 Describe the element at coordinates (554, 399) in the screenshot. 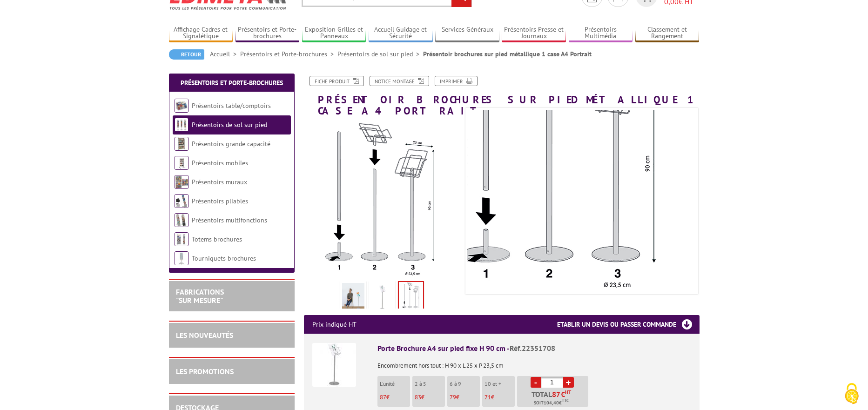

I see `p: Total` at that location.